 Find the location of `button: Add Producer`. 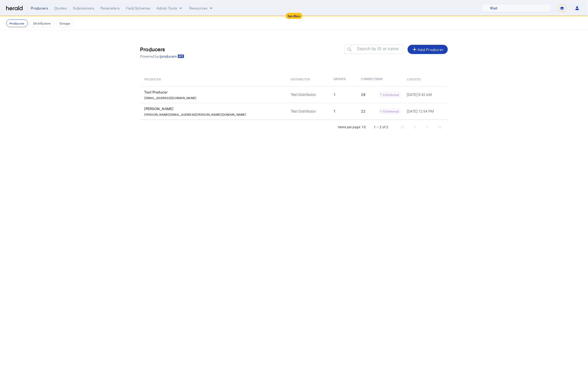

button: Add Producer is located at coordinates (427, 50).